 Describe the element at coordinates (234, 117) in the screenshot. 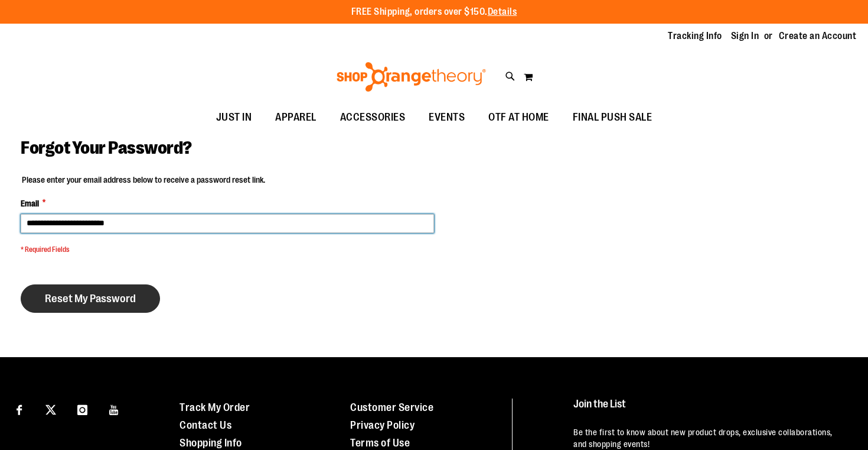

I see `a: JUST IN` at that location.